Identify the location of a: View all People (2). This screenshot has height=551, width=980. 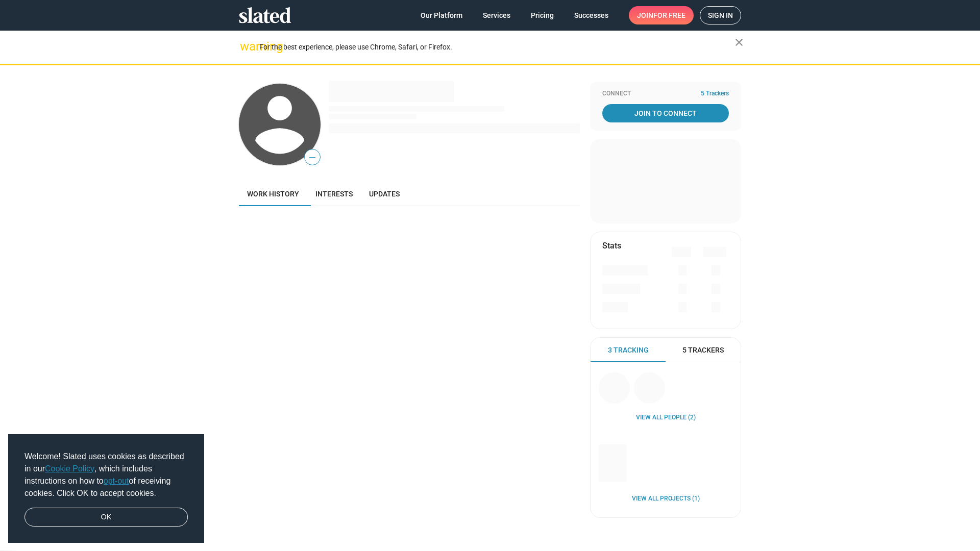
(666, 418).